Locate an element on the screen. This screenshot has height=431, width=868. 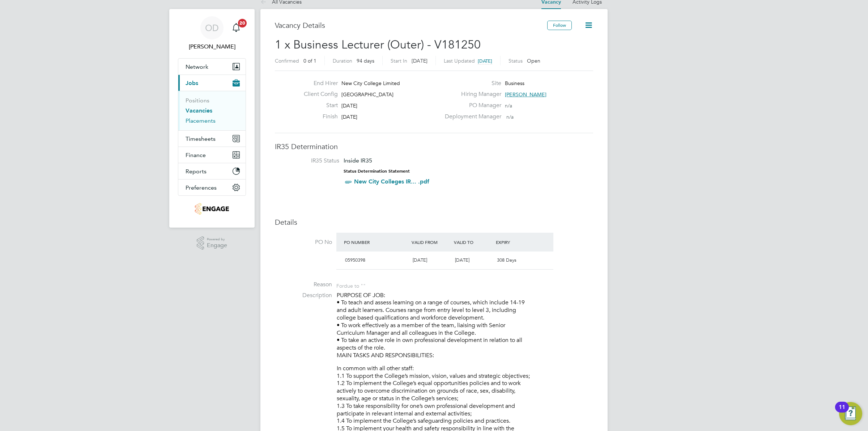
label: End Hirer is located at coordinates (318, 83).